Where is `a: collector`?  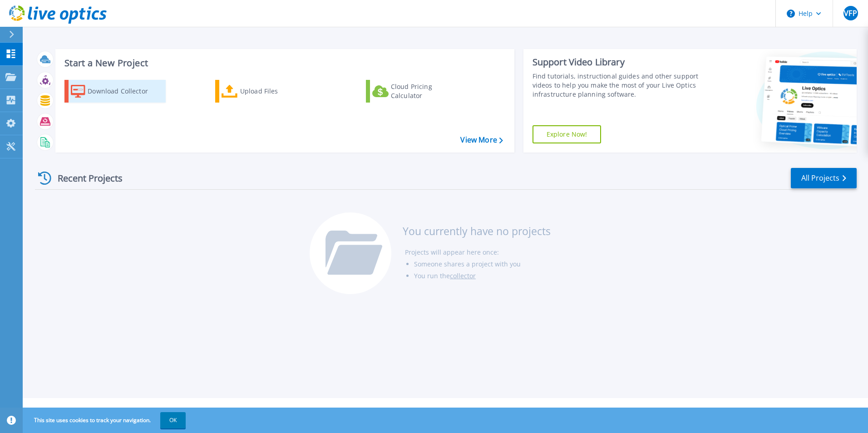 a: collector is located at coordinates (463, 276).